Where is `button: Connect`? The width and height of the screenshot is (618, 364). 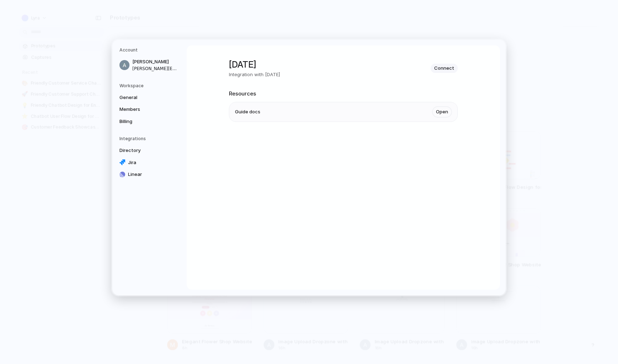
button: Connect is located at coordinates (444, 69).